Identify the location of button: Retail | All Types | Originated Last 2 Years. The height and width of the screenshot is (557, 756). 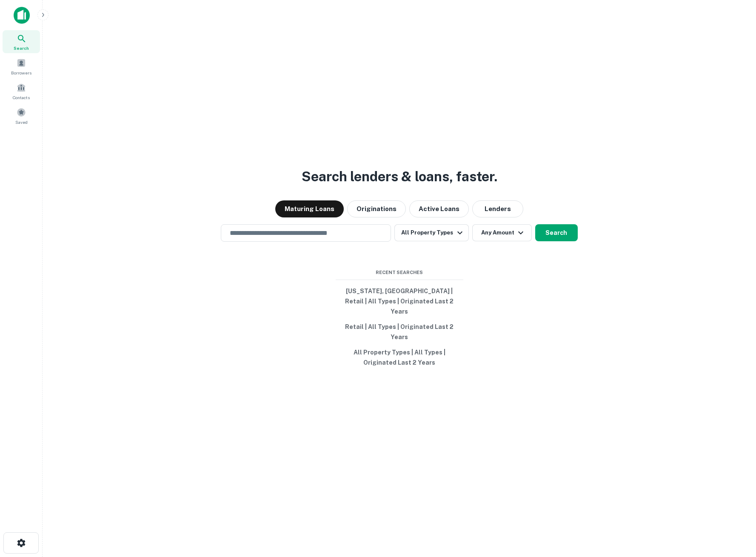
(400, 332).